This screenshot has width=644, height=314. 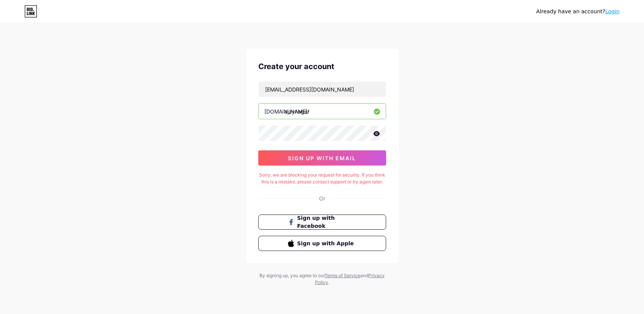 I want to click on input: username, so click(x=322, y=111).